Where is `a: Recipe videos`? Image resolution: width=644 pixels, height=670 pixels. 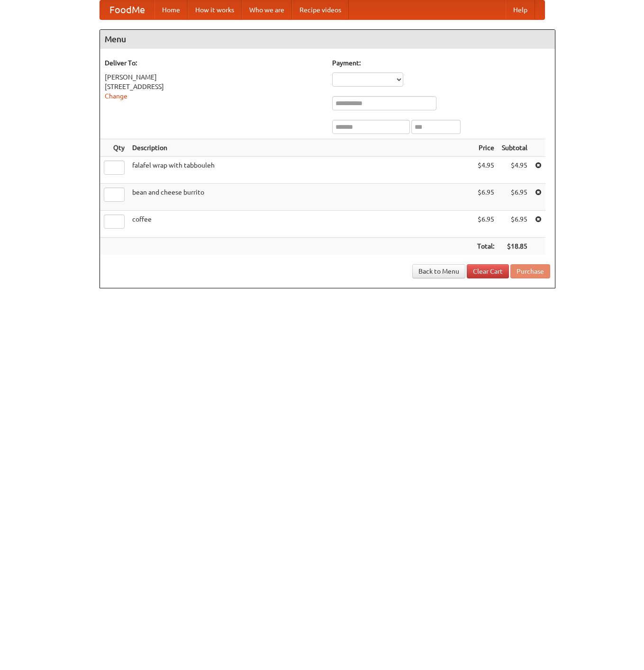
a: Recipe videos is located at coordinates (320, 10).